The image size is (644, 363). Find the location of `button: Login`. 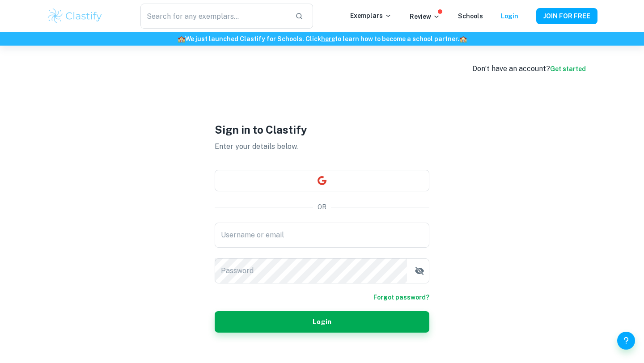

button: Login is located at coordinates (322, 322).